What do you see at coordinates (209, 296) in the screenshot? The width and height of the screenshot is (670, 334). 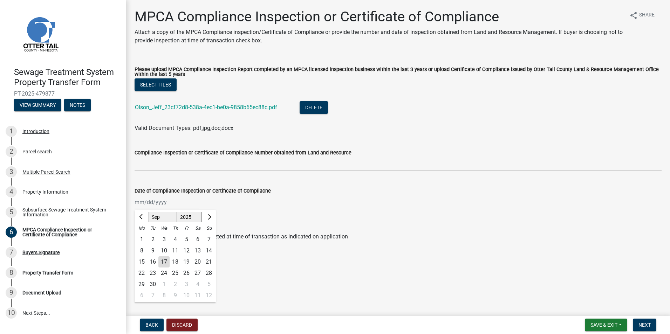 I see `div: 12` at bounding box center [209, 296].